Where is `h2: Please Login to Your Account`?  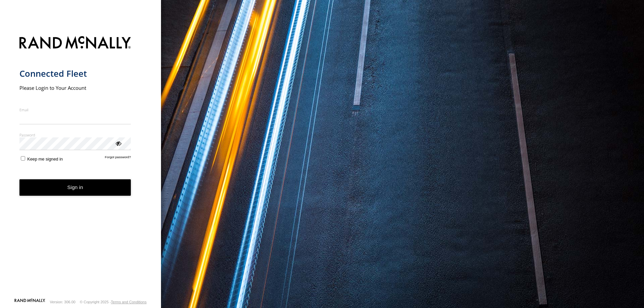
h2: Please Login to Your Account is located at coordinates (75, 88).